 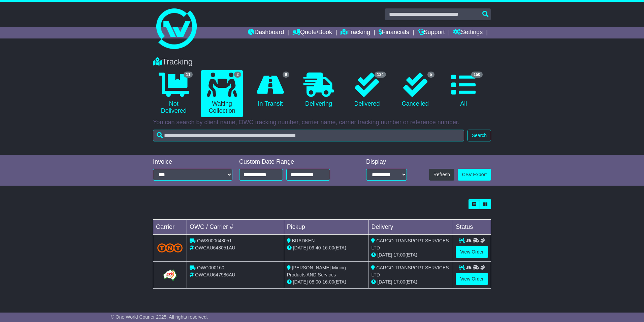 What do you see at coordinates (215, 274) in the screenshot?
I see `span: OWCAU647986AU` at bounding box center [215, 274].